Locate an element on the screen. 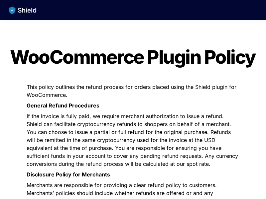  span: If the invoice is fully paid, we require merchant authorization to issue a refund. Shield can fac... is located at coordinates (133, 140).